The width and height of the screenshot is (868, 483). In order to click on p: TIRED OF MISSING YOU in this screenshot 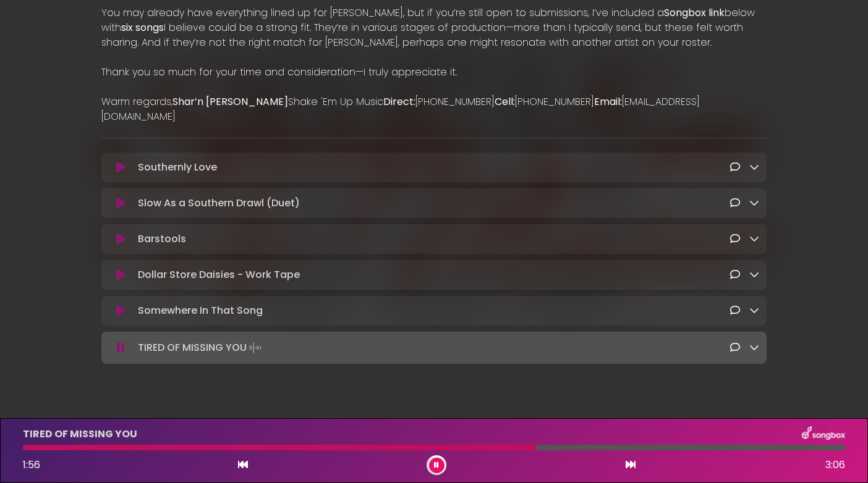, I will do `click(201, 348)`.